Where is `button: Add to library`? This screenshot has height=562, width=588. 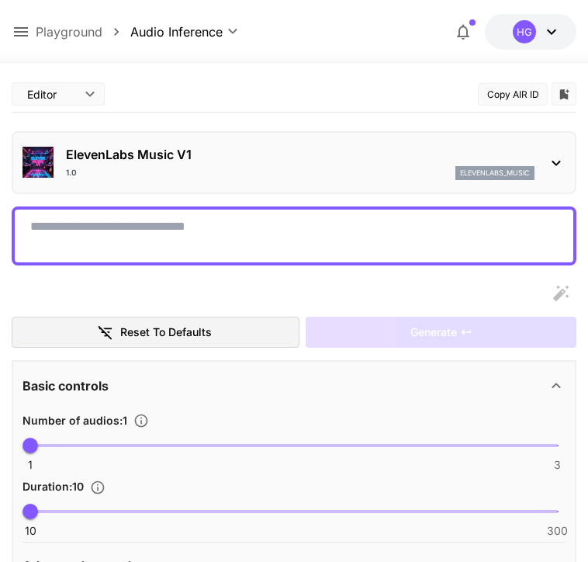
button: Add to library is located at coordinates (564, 94).